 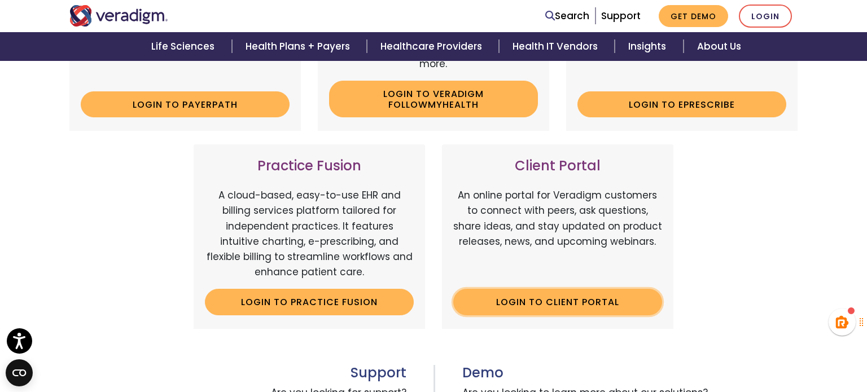 I want to click on a: Support, so click(x=621, y=16).